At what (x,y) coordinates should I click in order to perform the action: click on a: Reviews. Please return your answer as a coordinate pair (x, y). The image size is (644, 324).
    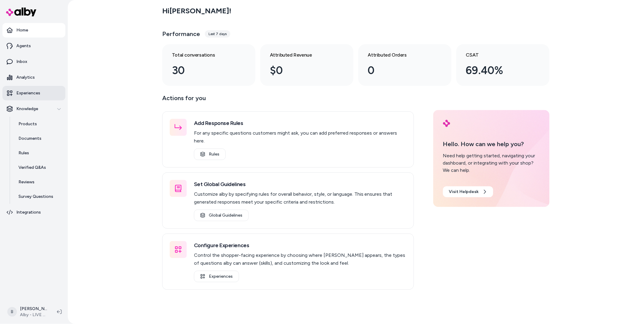
    Looking at the image, I should click on (39, 182).